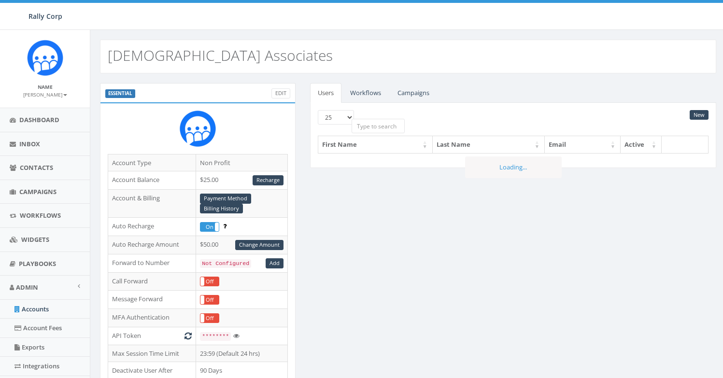 This screenshot has width=723, height=378. What do you see at coordinates (152, 354) in the screenshot?
I see `td: Max Session Time Limit` at bounding box center [152, 354].